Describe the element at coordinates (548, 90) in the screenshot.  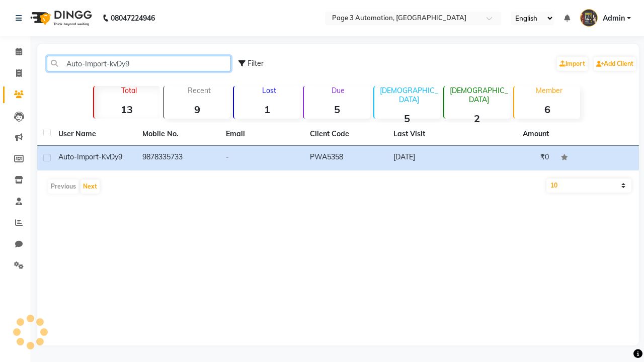
I see `p: Member` at that location.